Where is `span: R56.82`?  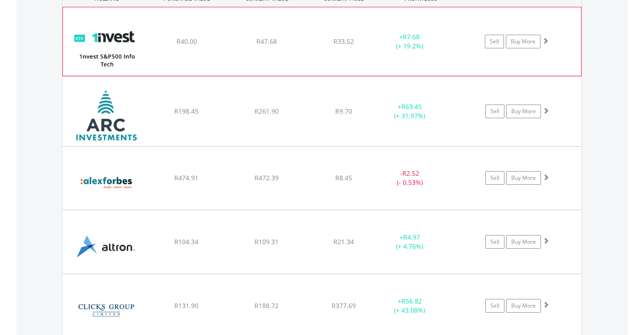 span: R56.82 is located at coordinates (411, 301).